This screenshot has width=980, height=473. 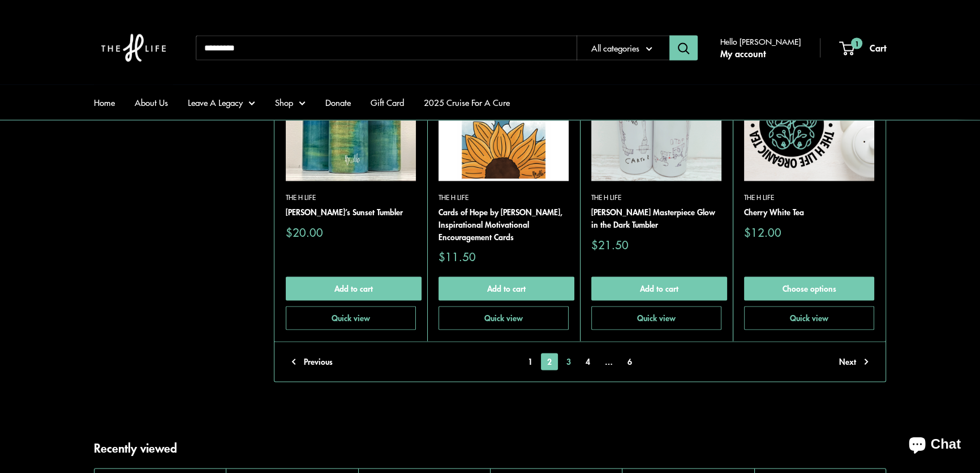 What do you see at coordinates (104, 102) in the screenshot?
I see `a: Home` at bounding box center [104, 102].